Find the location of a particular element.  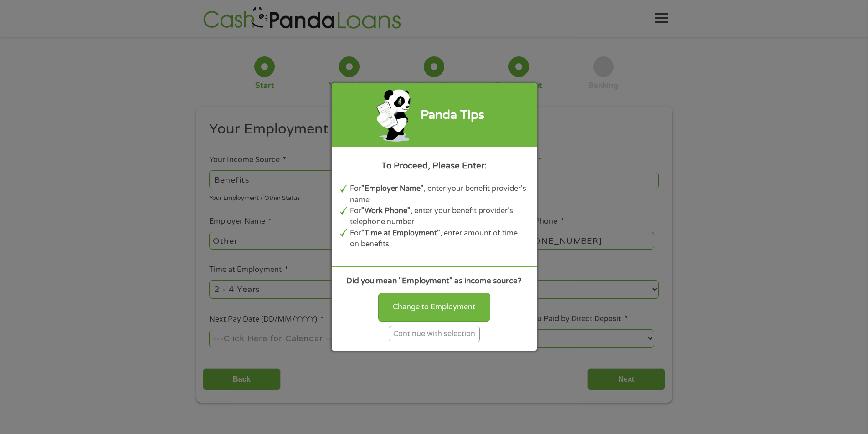

b: "Employer Name" is located at coordinates (392, 189).